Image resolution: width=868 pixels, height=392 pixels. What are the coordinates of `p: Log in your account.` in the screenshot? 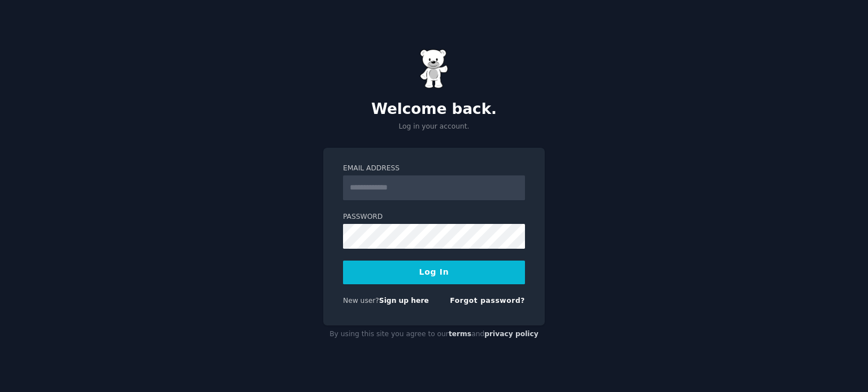 It's located at (434, 127).